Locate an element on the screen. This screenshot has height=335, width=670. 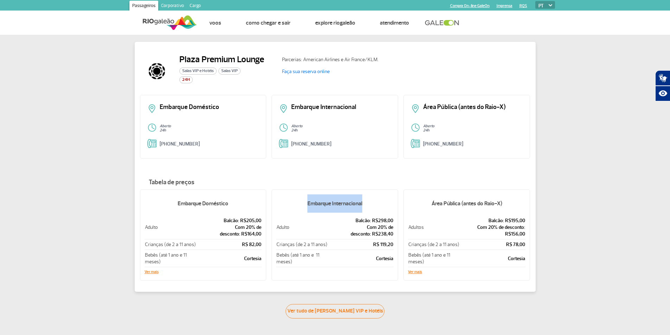
img: logo_orange.svg is located at coordinates (14, 14).